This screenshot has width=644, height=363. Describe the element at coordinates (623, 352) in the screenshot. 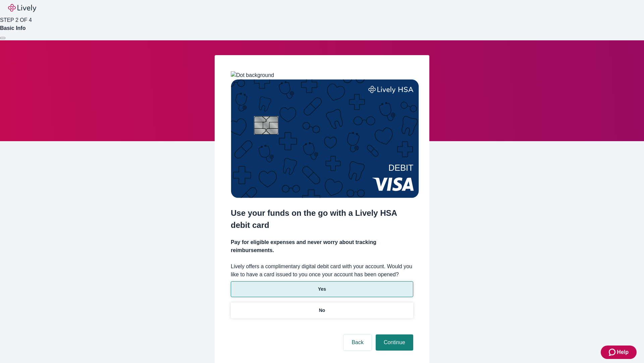

I see `span: Help` at that location.